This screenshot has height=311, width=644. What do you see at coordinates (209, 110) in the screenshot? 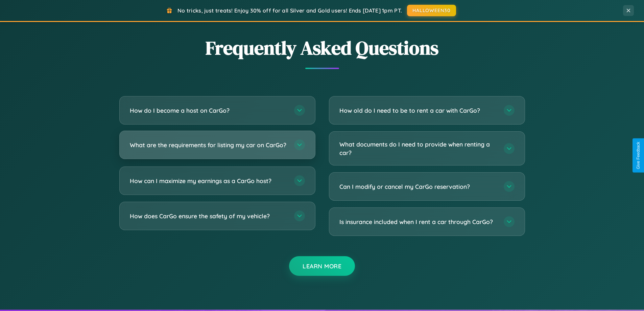
I see `h3: How do I become a host on CarGo?` at bounding box center [209, 110].